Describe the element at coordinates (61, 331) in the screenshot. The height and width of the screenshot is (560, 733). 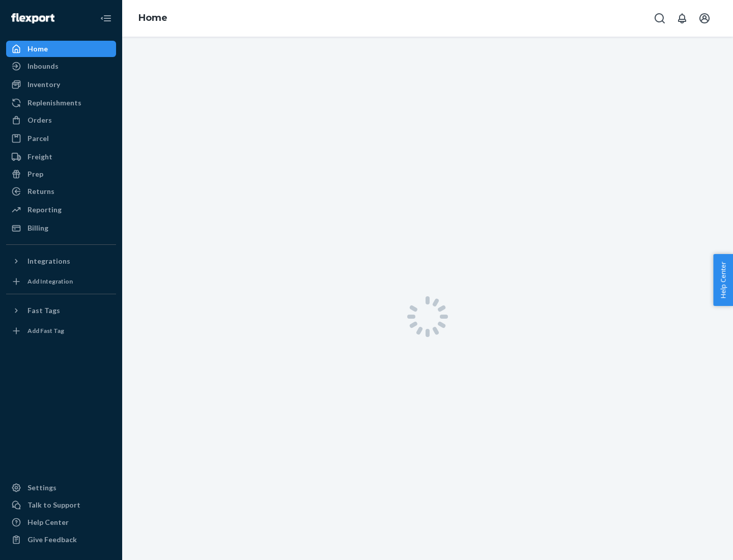
I see `a: Add Fast Tag` at that location.